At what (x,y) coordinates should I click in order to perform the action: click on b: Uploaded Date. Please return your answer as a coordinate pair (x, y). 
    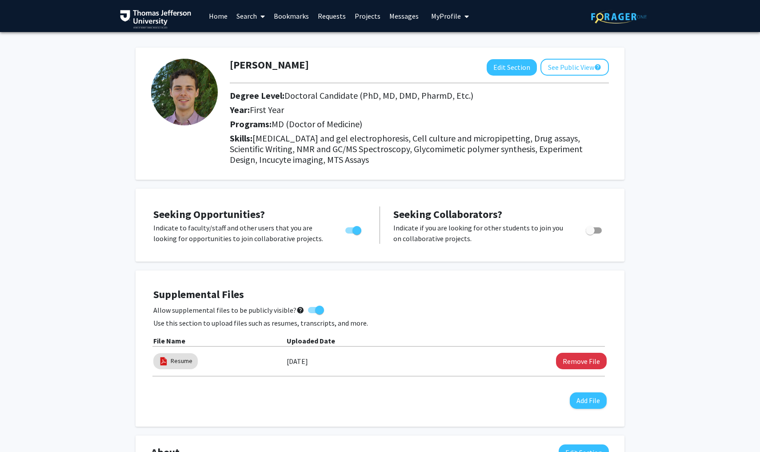
    Looking at the image, I should click on (311, 341).